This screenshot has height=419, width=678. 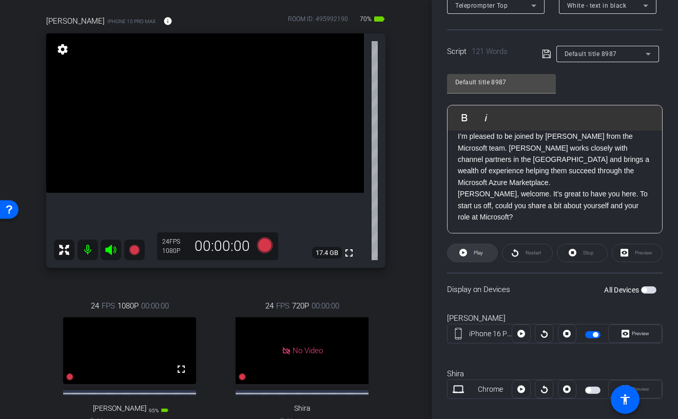 I want to click on div: Chrome, so click(x=491, y=389).